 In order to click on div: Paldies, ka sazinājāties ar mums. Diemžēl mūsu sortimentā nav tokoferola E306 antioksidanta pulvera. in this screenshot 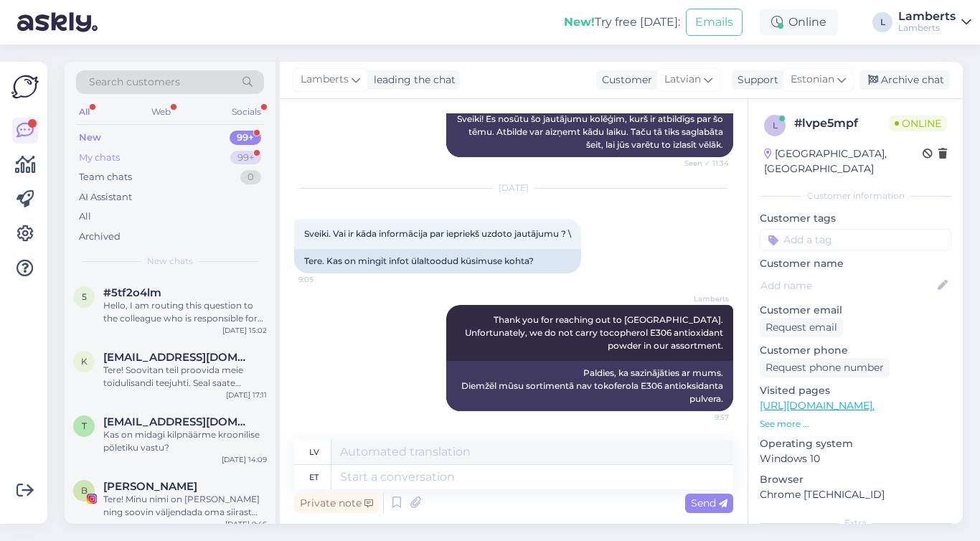, I will do `click(590, 386)`.